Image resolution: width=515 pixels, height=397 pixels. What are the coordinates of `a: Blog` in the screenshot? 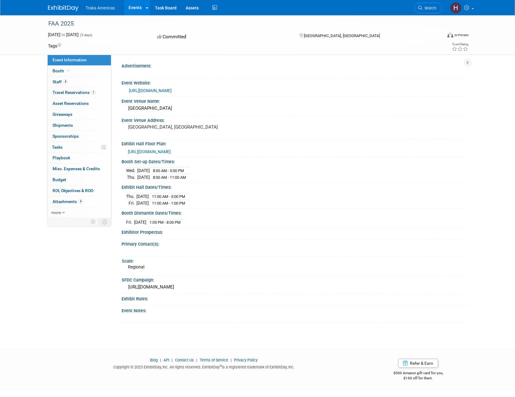 It's located at (154, 360).